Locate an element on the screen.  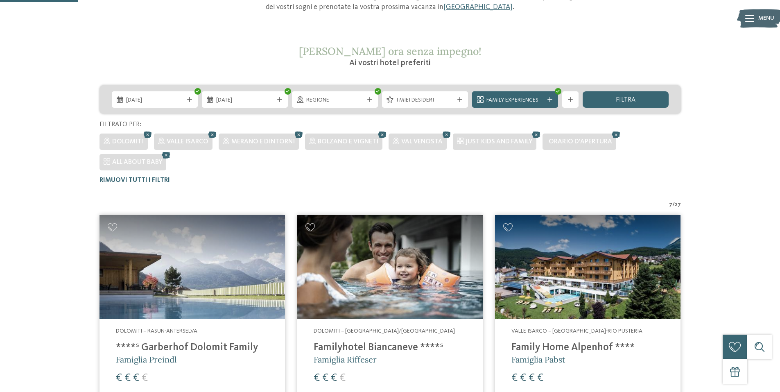
span: Valle Isarco is located at coordinates (188, 142).